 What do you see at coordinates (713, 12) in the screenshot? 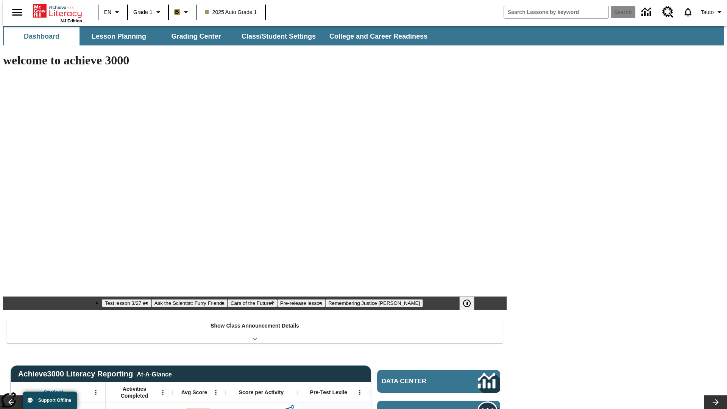
I see `button: Profile/Settings` at bounding box center [713, 12].